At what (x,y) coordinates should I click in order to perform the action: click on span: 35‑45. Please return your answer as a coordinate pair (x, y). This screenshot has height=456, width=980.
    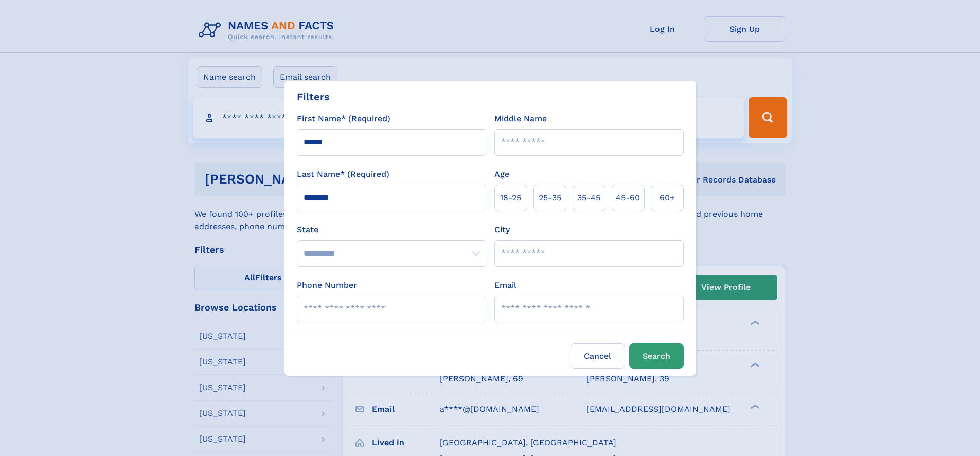
    Looking at the image, I should click on (589, 198).